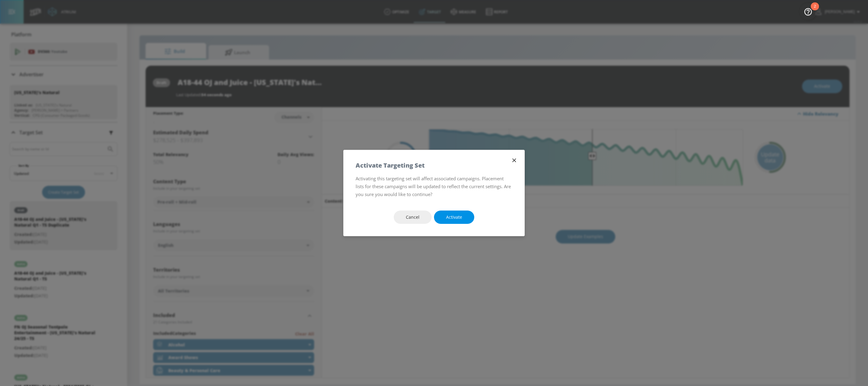  Describe the element at coordinates (454, 217) in the screenshot. I see `button: Activate` at that location.